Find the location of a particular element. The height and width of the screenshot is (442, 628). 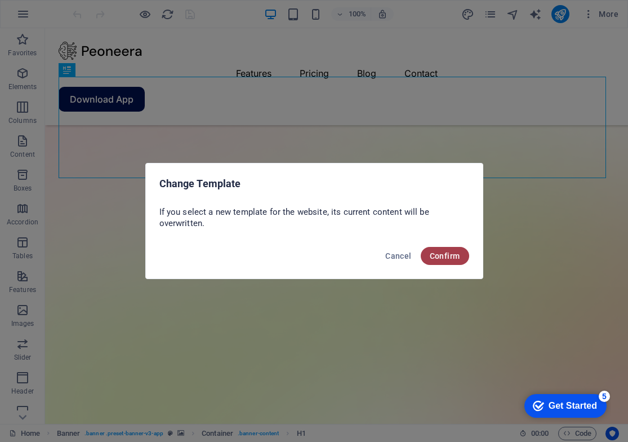

h2: Change Template is located at coordinates (315, 184).